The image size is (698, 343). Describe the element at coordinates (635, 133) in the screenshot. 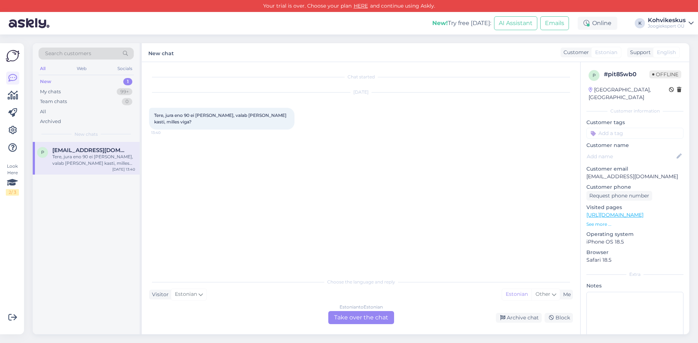

I see `input: Add a tag` at that location.